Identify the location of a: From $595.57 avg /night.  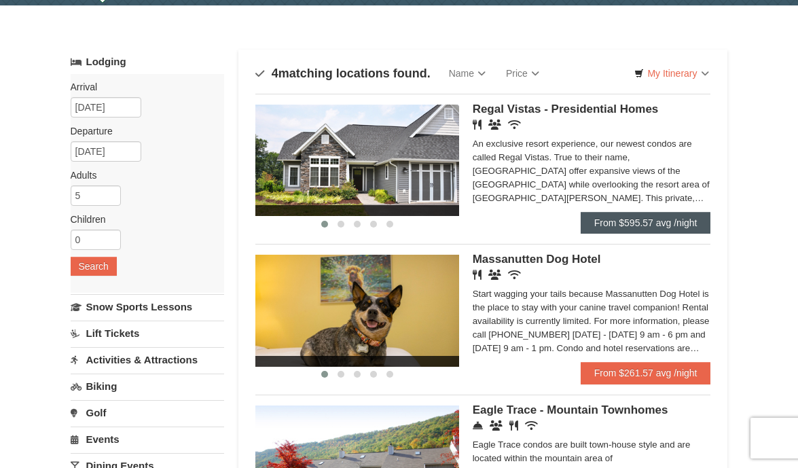
(646, 223).